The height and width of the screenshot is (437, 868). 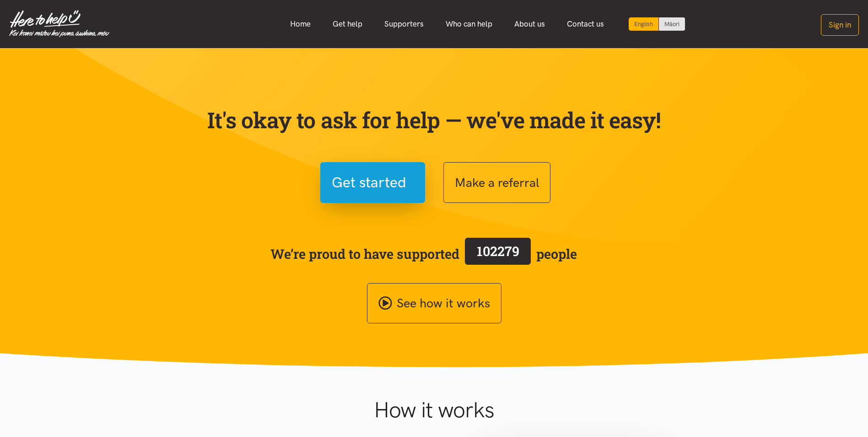 What do you see at coordinates (434, 303) in the screenshot?
I see `a: See how it works` at bounding box center [434, 303].